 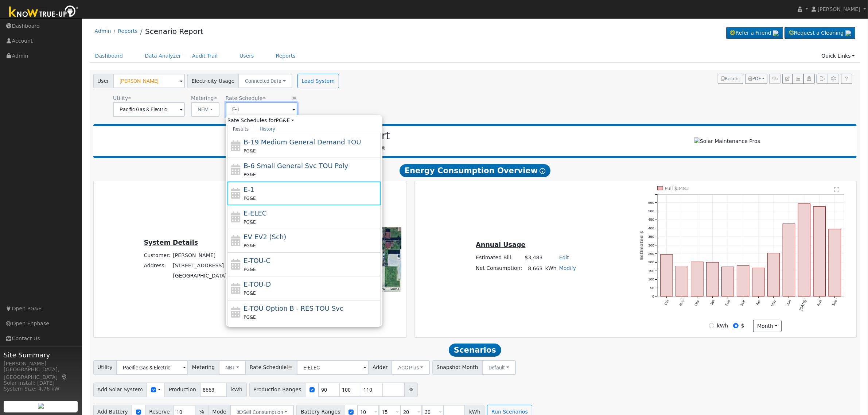 What do you see at coordinates (651, 245) in the screenshot?
I see `text: 300` at bounding box center [651, 245].